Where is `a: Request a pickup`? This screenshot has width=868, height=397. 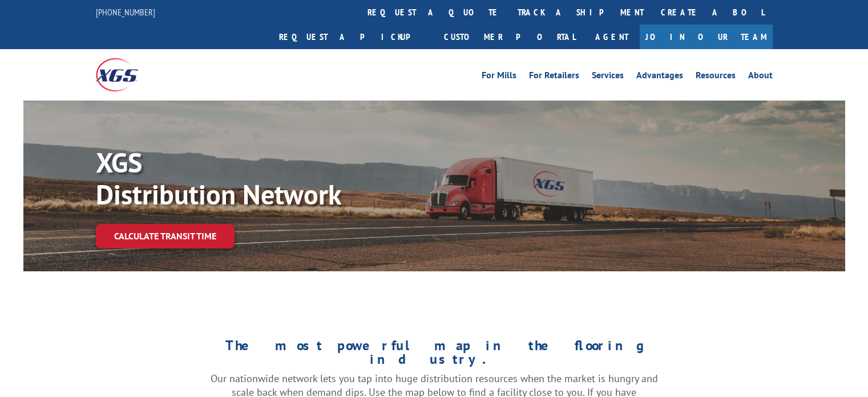 a: Request a pickup is located at coordinates (353, 36).